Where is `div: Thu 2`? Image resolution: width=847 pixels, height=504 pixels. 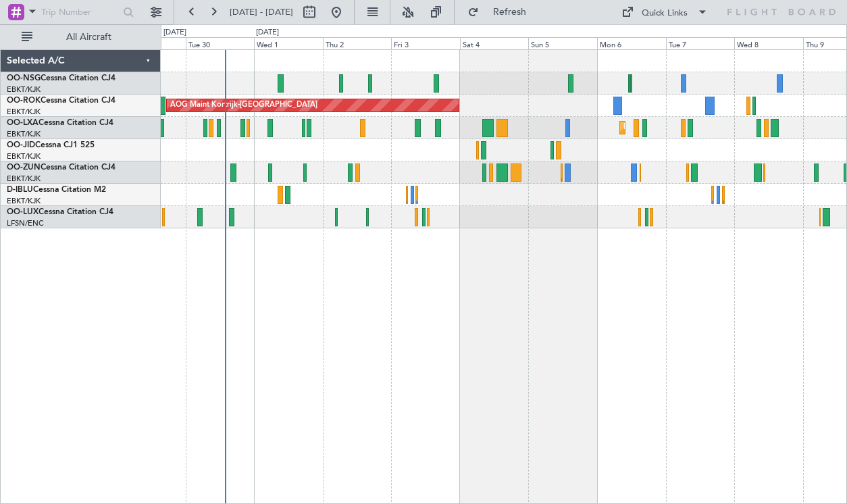
div: Thu 2 is located at coordinates (358, 43).